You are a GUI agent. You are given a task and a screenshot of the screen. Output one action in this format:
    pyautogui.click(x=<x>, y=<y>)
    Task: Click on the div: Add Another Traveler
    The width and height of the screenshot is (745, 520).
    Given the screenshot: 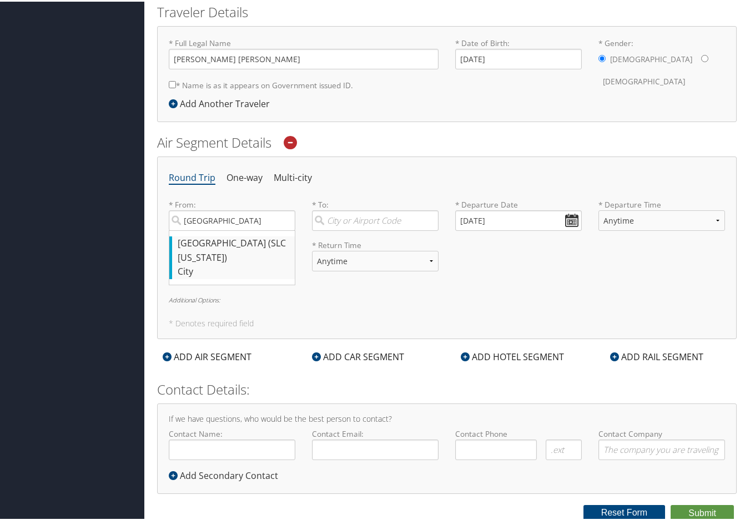 What is the action you would take?
    pyautogui.click(x=222, y=102)
    